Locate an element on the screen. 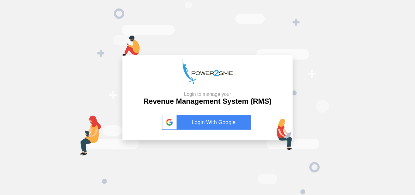 The width and height of the screenshot is (415, 195). small: Login to manage your is located at coordinates (207, 94).